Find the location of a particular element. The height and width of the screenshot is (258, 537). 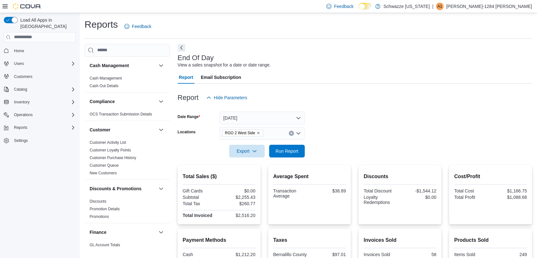

button: Catalog is located at coordinates (40, 89).